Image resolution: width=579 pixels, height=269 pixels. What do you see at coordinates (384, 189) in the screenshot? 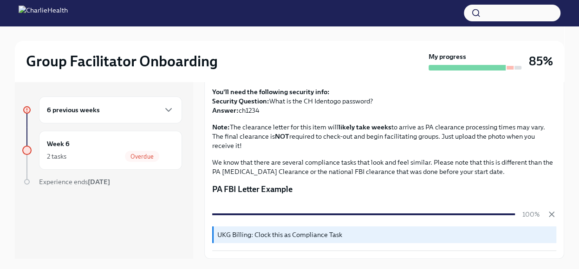
I see `p: PA FBI Letter Example` at bounding box center [384, 189].